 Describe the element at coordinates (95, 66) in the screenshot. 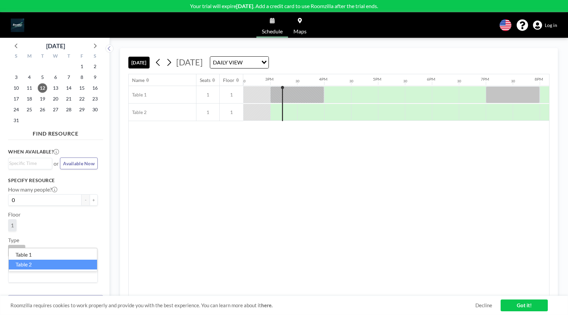

I see `span: Saturday, August 2, 2025` at that location.